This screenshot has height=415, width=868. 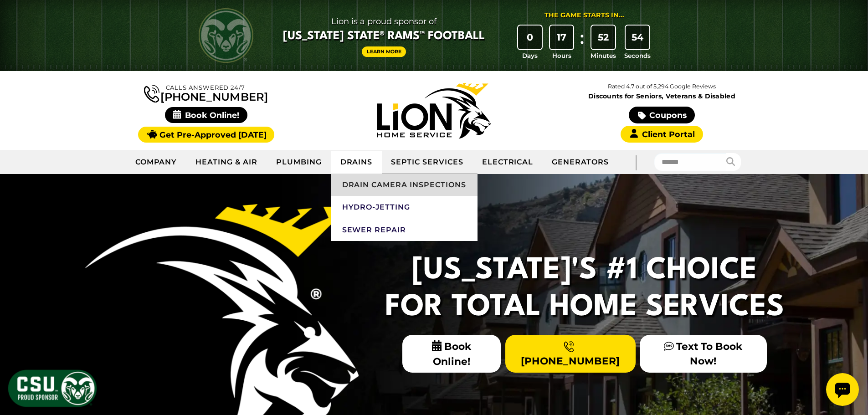 I want to click on a: Generators, so click(x=580, y=162).